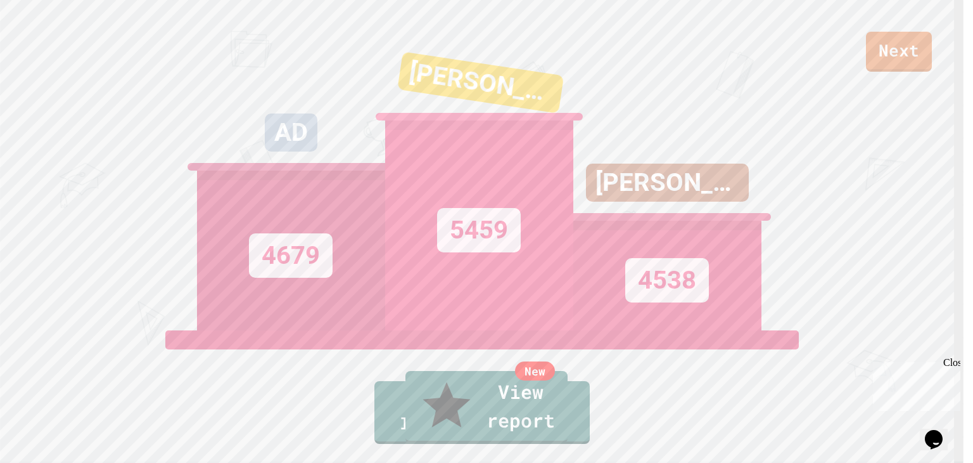 Image resolution: width=973 pixels, height=463 pixels. Describe the element at coordinates (46, 42) in the screenshot. I see `div: Chat with us now!Close` at that location.